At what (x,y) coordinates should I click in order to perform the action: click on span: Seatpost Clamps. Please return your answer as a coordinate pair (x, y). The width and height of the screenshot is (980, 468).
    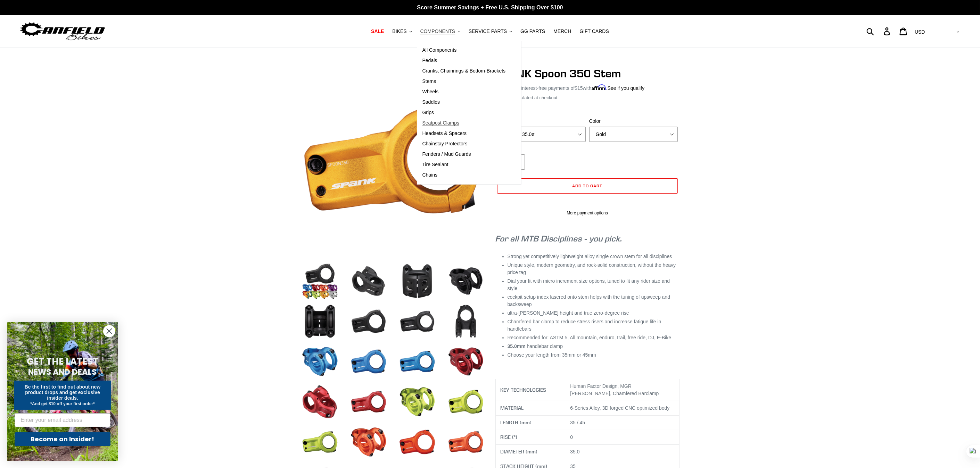
    Looking at the image, I should click on (441, 123).